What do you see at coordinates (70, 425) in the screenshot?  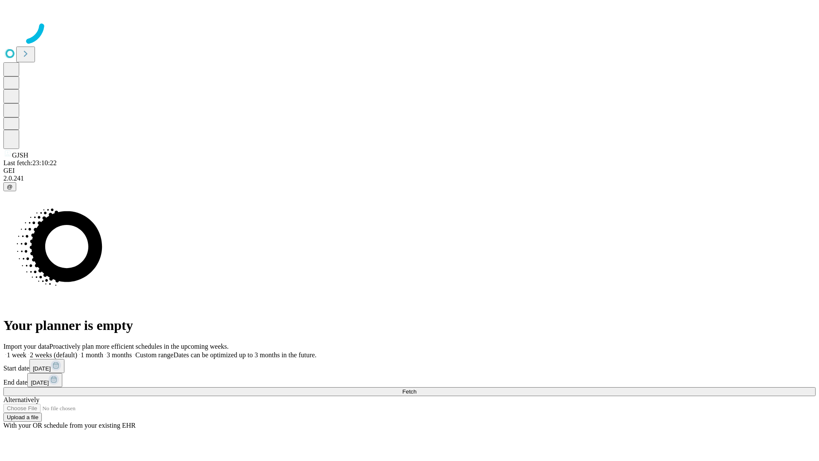 I see `span: With your OR schedule from your existing EHR` at bounding box center [70, 425].